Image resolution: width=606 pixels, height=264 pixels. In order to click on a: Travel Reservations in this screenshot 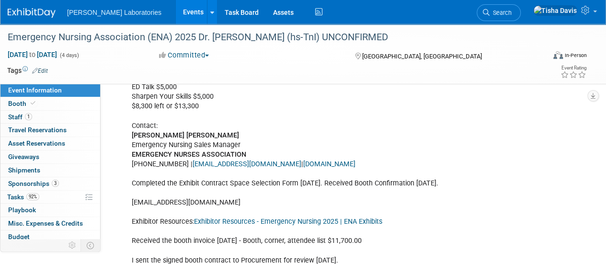, I will do `click(50, 130)`.